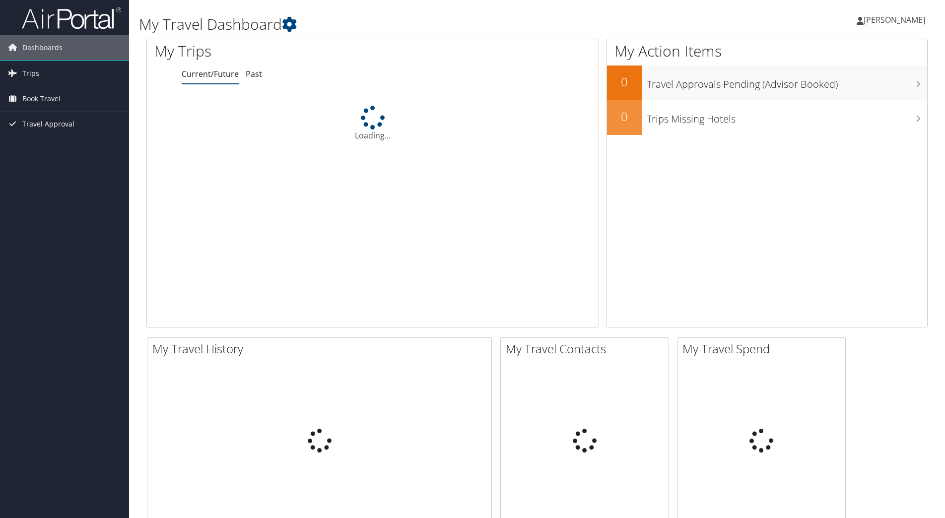 The width and height of the screenshot is (945, 518). What do you see at coordinates (71, 18) in the screenshot?
I see `img: airportal-logo.png` at bounding box center [71, 18].